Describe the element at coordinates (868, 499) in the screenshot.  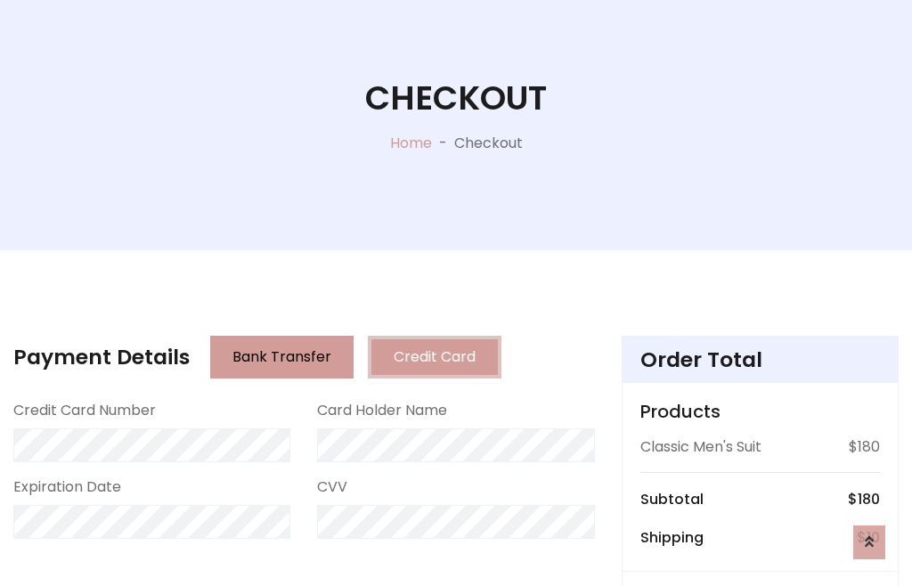
I see `span: 180` at that location.